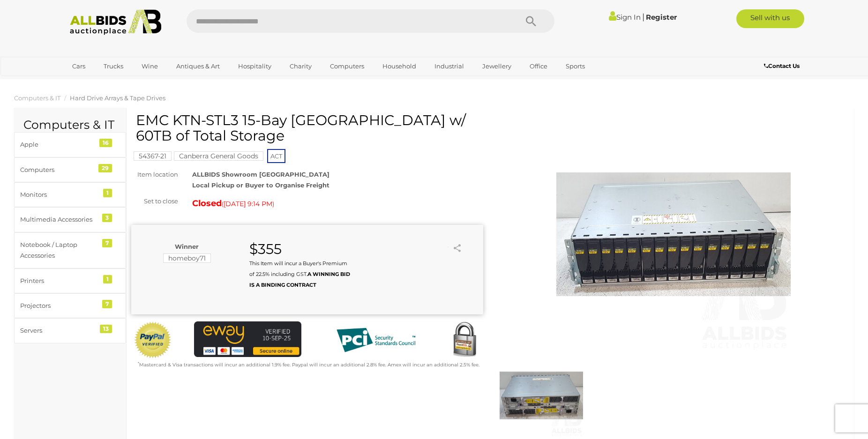  Describe the element at coordinates (782, 66) in the screenshot. I see `a: Contact Us` at that location.